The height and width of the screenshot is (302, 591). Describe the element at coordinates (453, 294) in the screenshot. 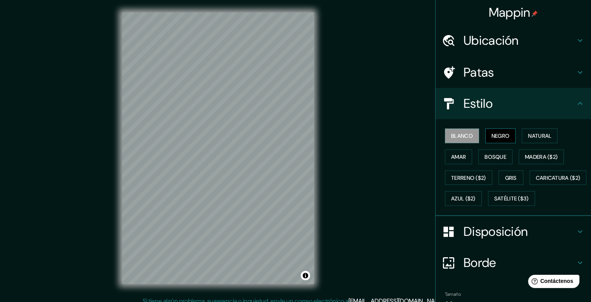

I see `font: Tamaño` at that location.